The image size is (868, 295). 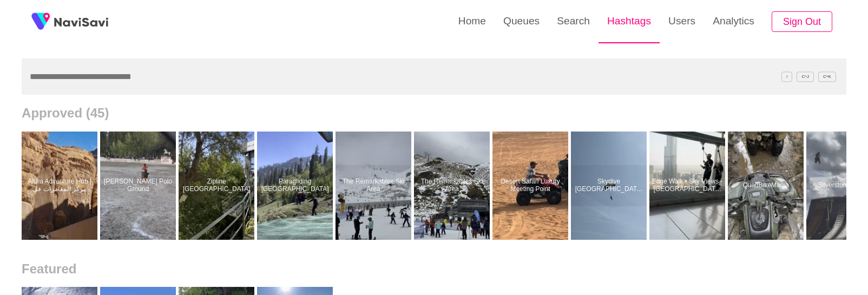 What do you see at coordinates (531, 186) in the screenshot?
I see `a: Desert Safari Luxury Meeting PointDesert Safari Luxury Meeting Point` at bounding box center [531, 186].